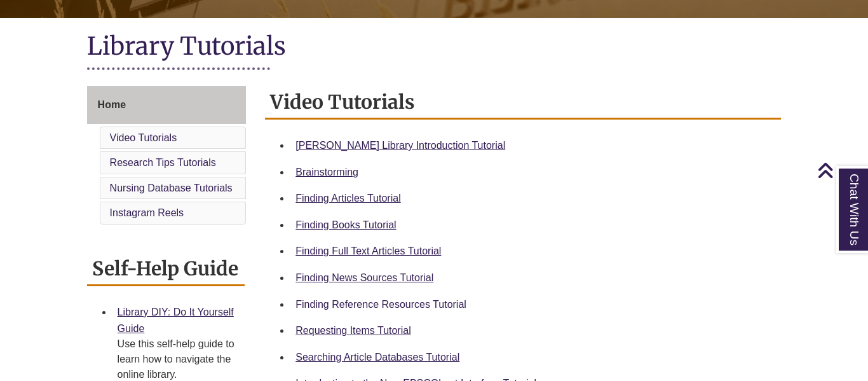 The image size is (868, 381). Describe the element at coordinates (175, 319) in the screenshot. I see `a: Library DIY: Do It Yourself Guide` at that location.